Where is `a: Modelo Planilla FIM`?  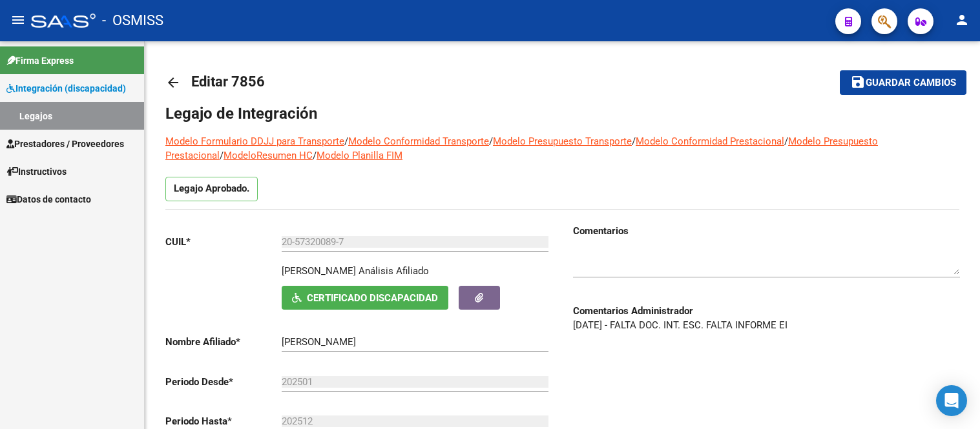
a: Modelo Planilla FIM is located at coordinates (359, 155).